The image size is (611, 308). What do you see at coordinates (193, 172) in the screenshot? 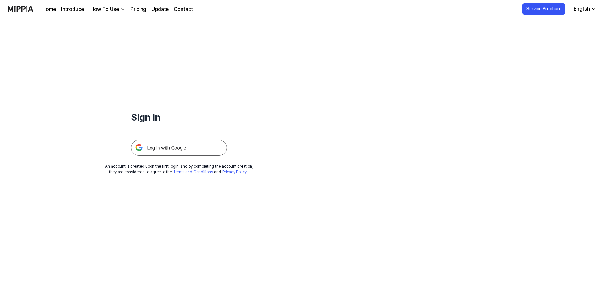
I see `a: Terms and Conditions` at bounding box center [193, 172].